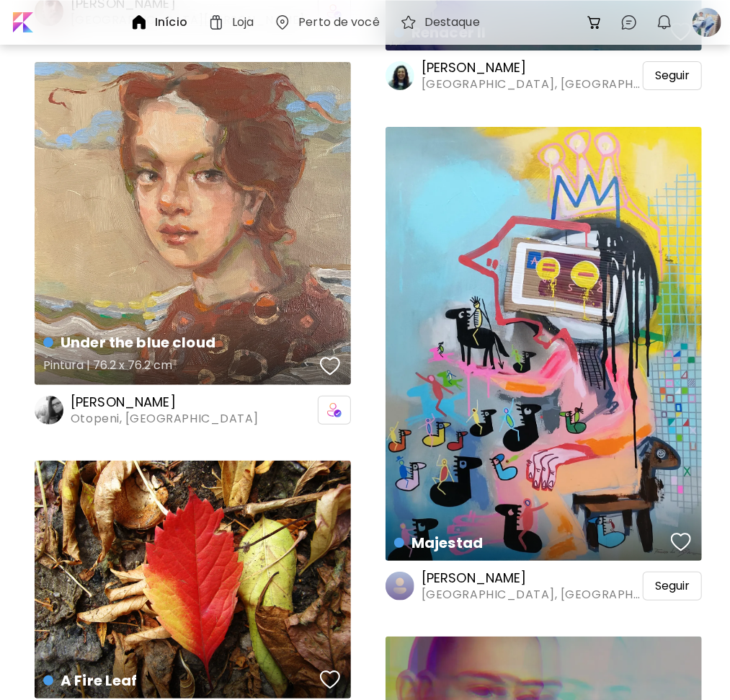 Image resolution: width=730 pixels, height=700 pixels. I want to click on h4: Majestad, so click(530, 543).